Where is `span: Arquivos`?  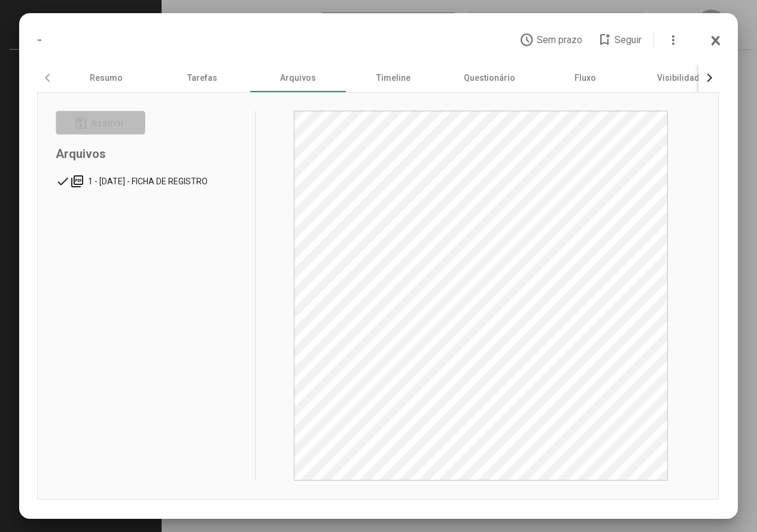
span: Arquivos is located at coordinates (81, 154).